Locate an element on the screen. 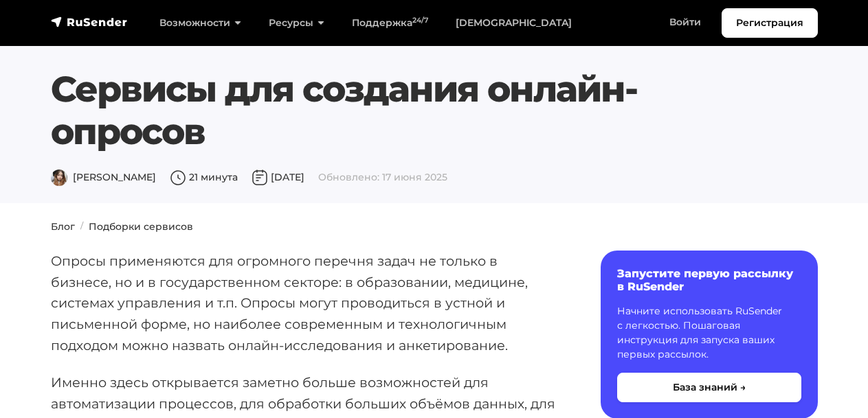  a: Поддержка24/7 is located at coordinates (390, 23).